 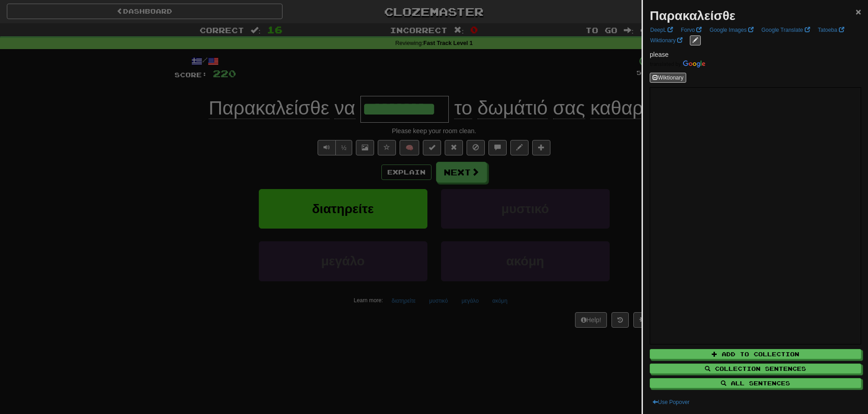 What do you see at coordinates (659, 54) in the screenshot?
I see `span: please` at bounding box center [659, 54].